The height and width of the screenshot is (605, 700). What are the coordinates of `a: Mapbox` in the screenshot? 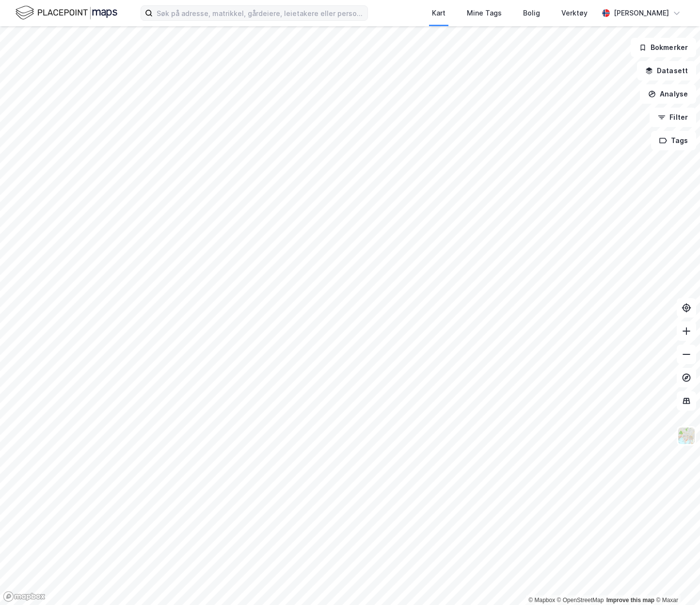 It's located at (542, 600).